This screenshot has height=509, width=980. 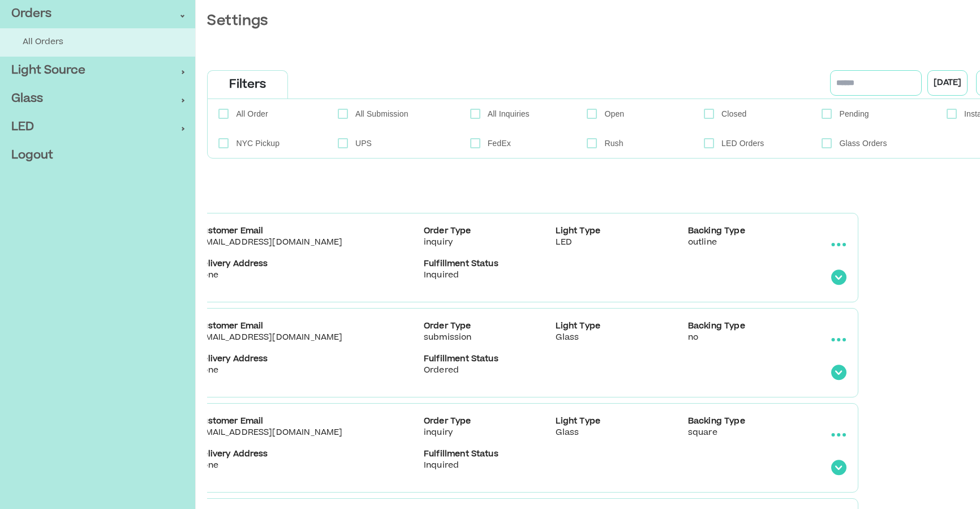 What do you see at coordinates (97, 155) in the screenshot?
I see `span: Logout` at bounding box center [97, 155].